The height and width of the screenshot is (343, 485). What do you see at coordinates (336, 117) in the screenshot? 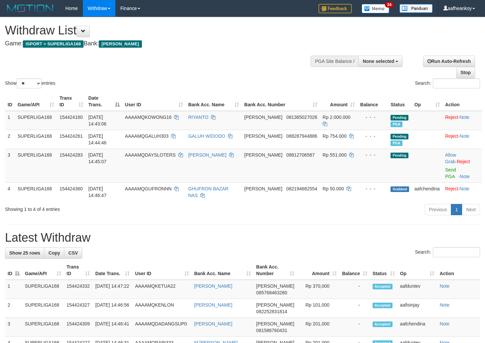
I see `span: Rp 2.000.000` at bounding box center [336, 117].